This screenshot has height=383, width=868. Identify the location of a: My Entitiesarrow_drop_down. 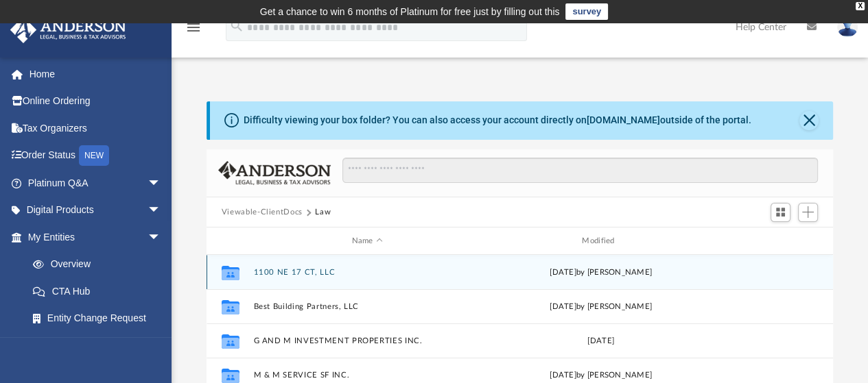
(95, 237).